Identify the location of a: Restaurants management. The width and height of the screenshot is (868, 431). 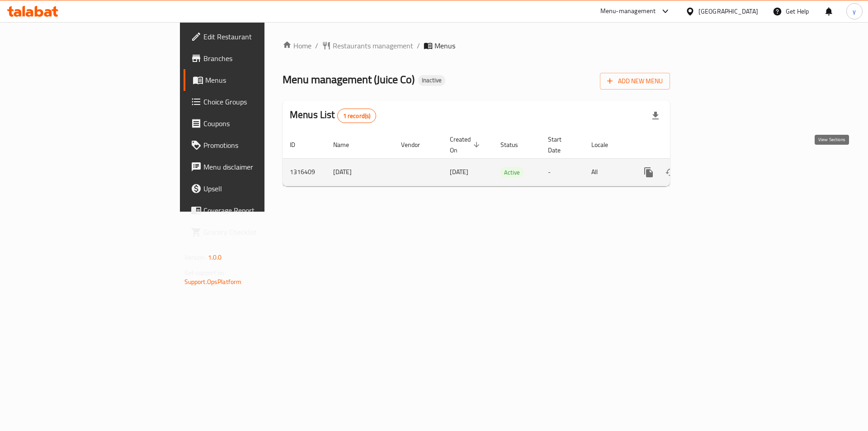
(368, 46).